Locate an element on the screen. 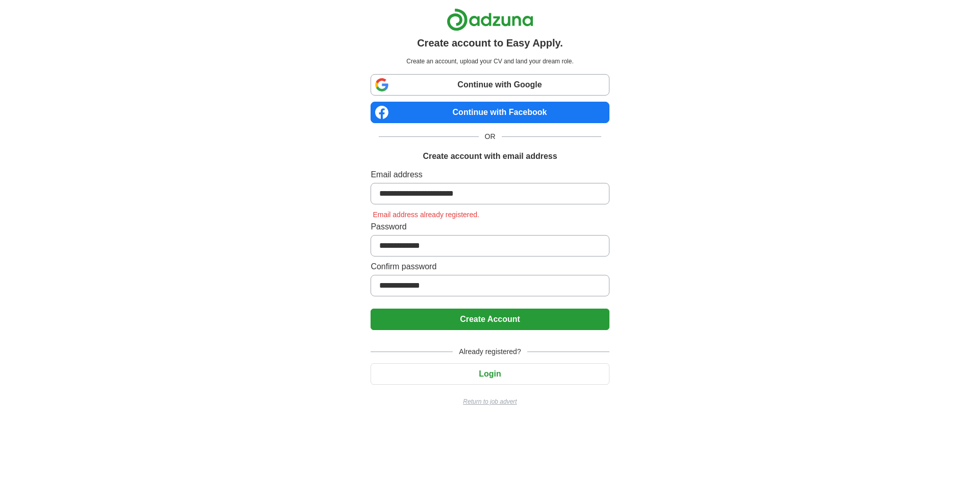 The width and height of the screenshot is (980, 490). button: Login is located at coordinates (490, 374).